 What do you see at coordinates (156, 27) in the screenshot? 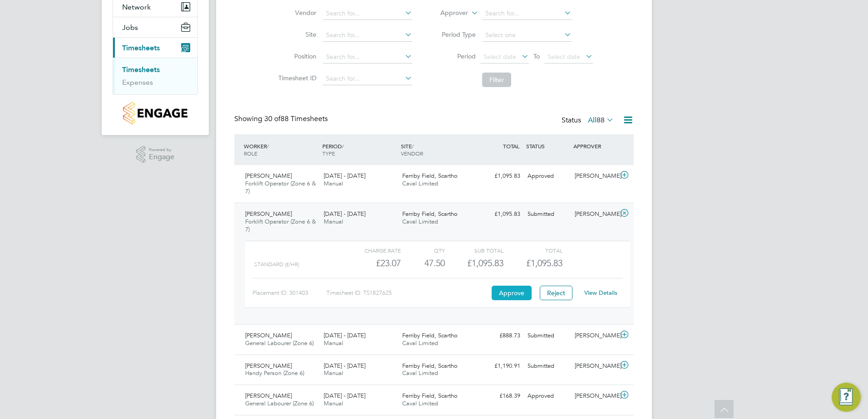
I see `button: Jobs` at bounding box center [156, 27].